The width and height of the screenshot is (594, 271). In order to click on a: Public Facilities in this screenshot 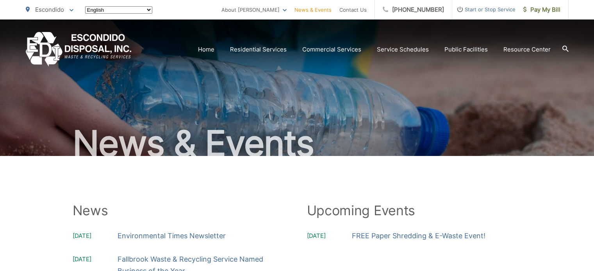, I will do `click(466, 50)`.